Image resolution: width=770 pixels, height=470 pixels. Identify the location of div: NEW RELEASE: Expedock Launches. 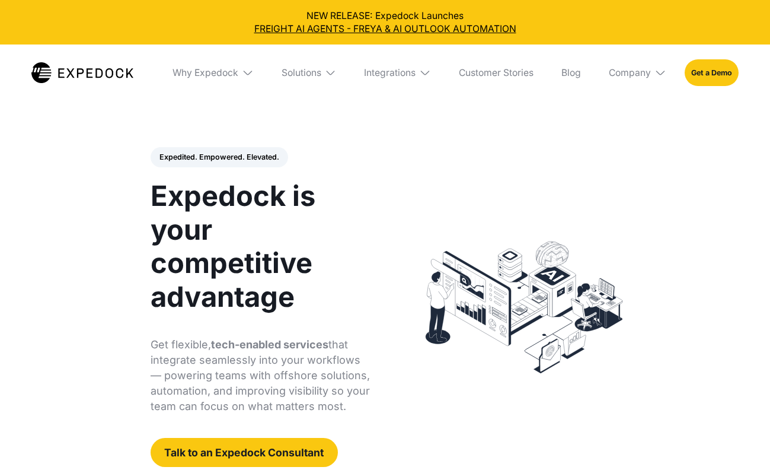
(385, 23).